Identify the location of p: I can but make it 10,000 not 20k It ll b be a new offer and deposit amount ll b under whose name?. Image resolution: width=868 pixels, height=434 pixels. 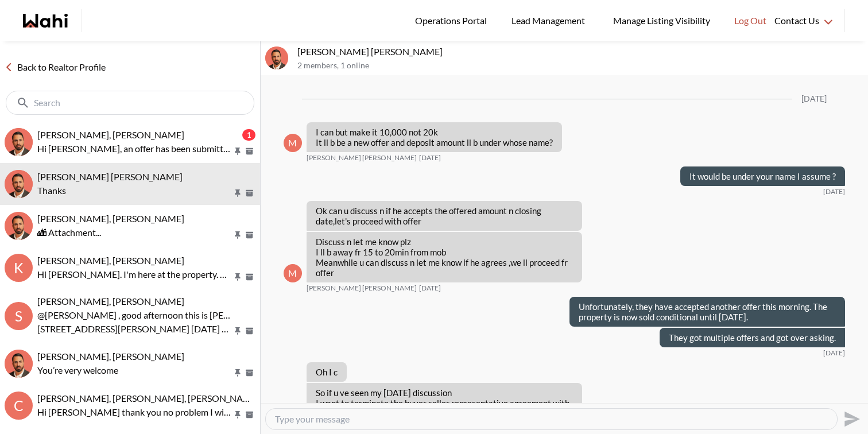
(434, 137).